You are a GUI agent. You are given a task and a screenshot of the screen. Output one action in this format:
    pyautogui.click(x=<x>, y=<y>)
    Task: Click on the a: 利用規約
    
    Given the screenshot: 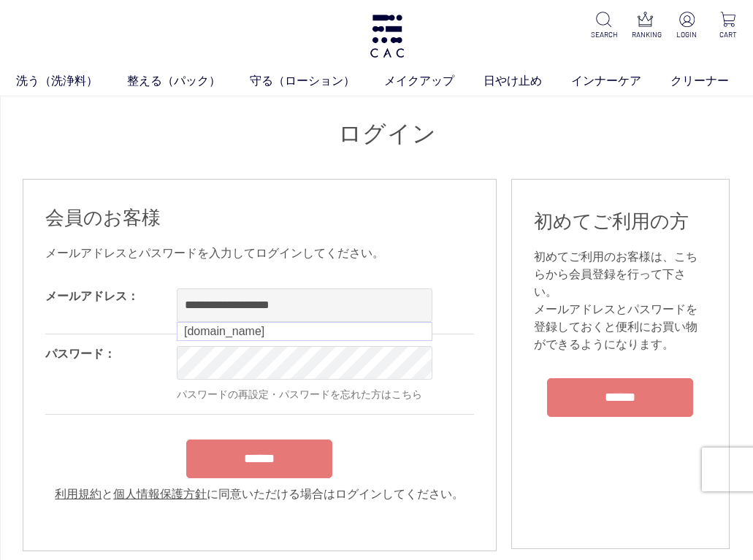 What is the action you would take?
    pyautogui.click(x=78, y=494)
    